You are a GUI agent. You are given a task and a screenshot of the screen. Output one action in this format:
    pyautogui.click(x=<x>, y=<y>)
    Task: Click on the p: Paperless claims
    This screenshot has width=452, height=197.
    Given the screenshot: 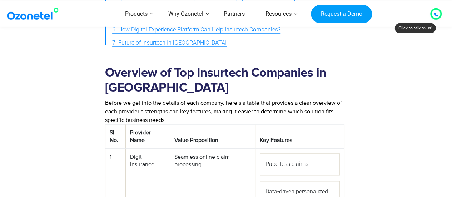 What is the action you would take?
    pyautogui.click(x=300, y=164)
    